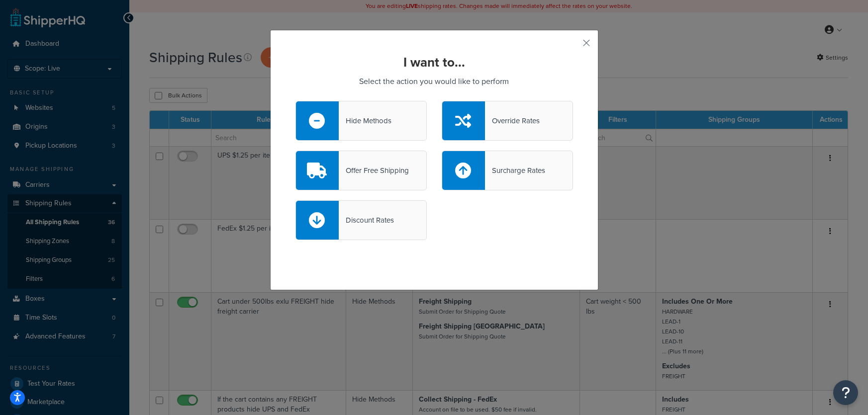  I want to click on div: Override Rates, so click(512, 121).